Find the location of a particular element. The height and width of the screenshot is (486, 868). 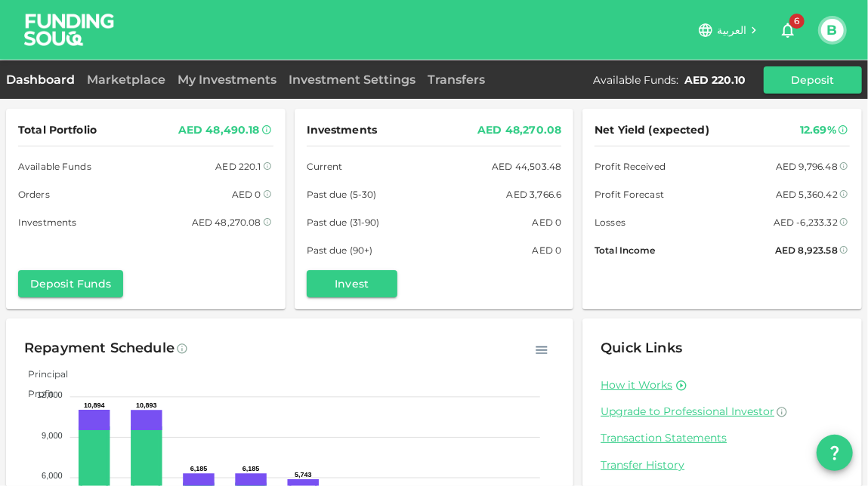

tspan: 9,000 is located at coordinates (52, 436).